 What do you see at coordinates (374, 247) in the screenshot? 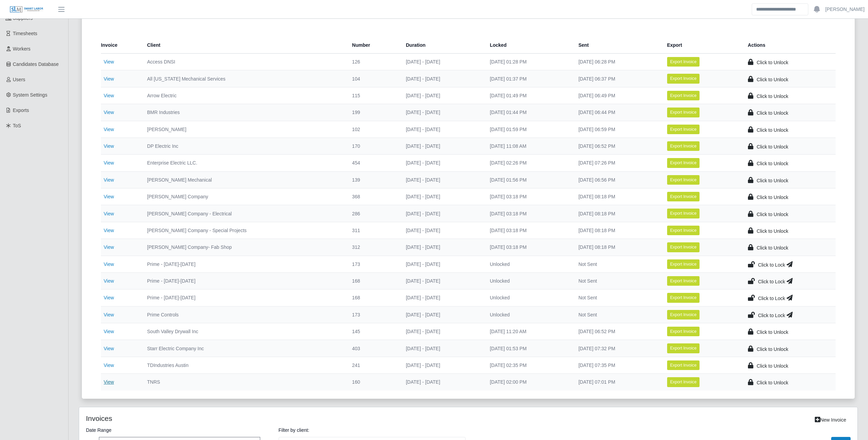
I see `td: 312` at bounding box center [374, 247].